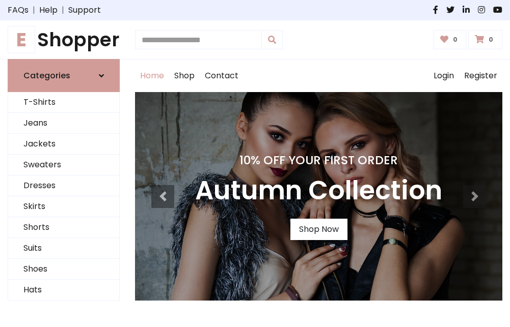 This screenshot has height=327, width=510. Describe the element at coordinates (64, 165) in the screenshot. I see `a: Sweaters` at that location.